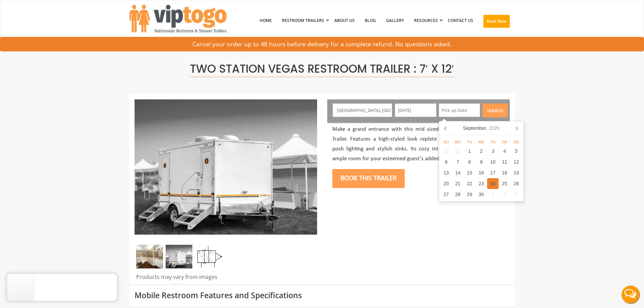 This screenshot has height=308, width=644. What do you see at coordinates (469, 173) in the screenshot?
I see `div: 15` at bounding box center [469, 173].